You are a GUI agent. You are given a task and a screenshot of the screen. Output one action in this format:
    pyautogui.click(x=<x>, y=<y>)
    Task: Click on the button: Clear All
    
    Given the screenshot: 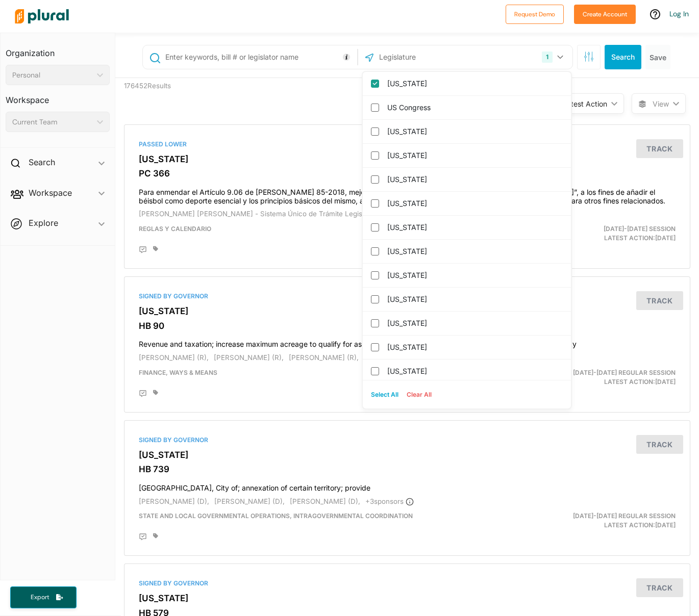 What is the action you would take?
    pyautogui.click(x=419, y=395)
    